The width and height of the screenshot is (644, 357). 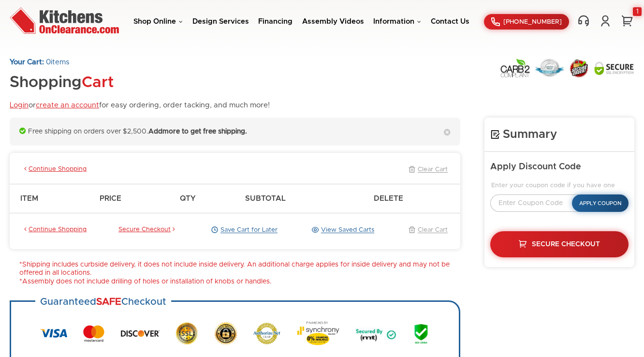 I want to click on a: View Saved Carts, so click(x=341, y=230).